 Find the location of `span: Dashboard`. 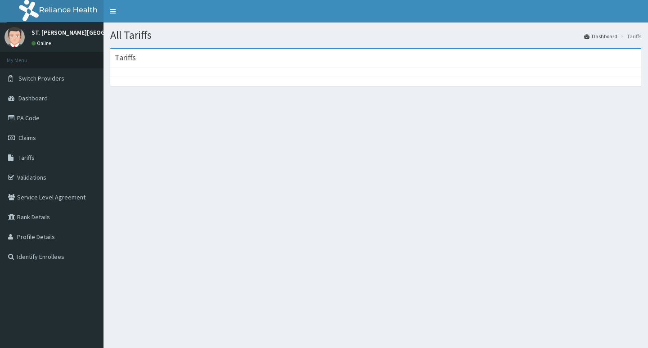

span: Dashboard is located at coordinates (33, 98).